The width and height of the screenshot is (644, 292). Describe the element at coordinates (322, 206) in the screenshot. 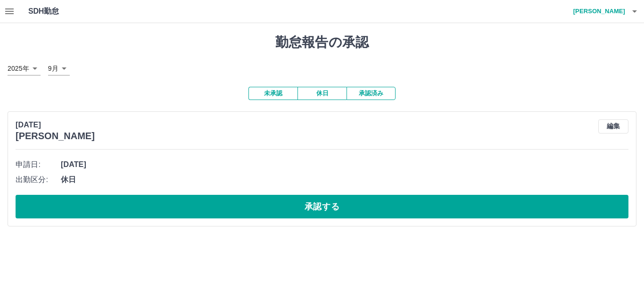

I see `button: 承認する` at that location.